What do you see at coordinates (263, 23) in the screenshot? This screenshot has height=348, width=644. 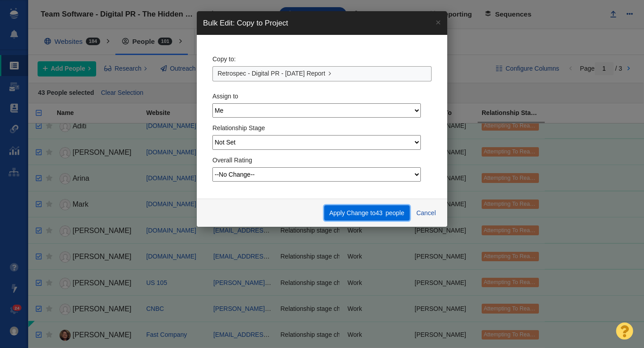 I see `span: Copy to Project` at bounding box center [263, 23].